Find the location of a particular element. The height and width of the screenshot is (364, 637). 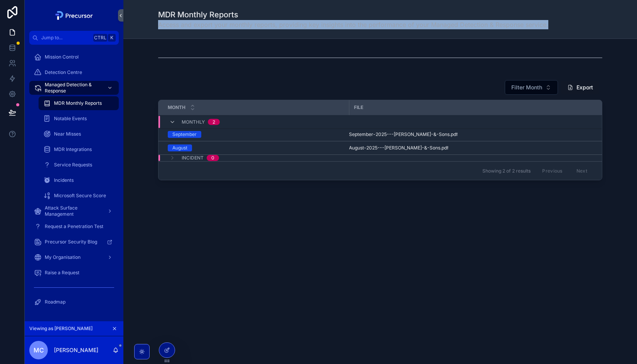

div: September is located at coordinates (185, 135).